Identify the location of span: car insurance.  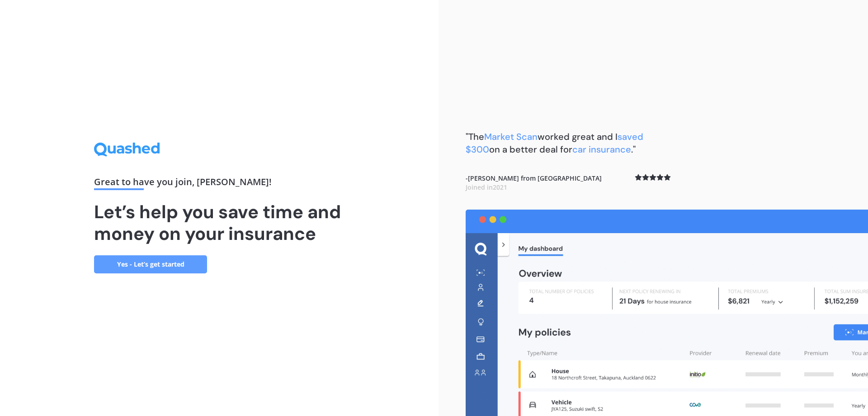
(601, 150).